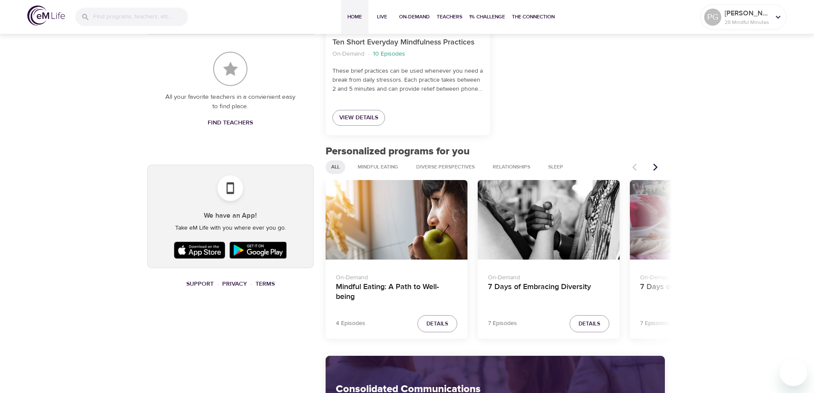 The image size is (814, 393). Describe the element at coordinates (355, 17) in the screenshot. I see `span: Home` at that location.